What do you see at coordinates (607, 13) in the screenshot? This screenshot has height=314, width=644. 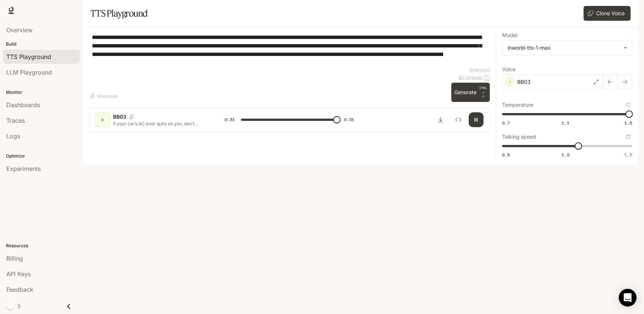 I see `button: Clone Voice` at bounding box center [607, 13].